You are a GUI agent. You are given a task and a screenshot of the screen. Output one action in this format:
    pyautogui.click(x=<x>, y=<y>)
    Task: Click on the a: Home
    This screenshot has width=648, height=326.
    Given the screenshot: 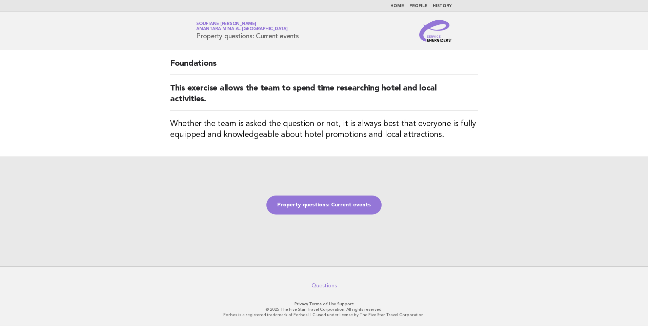 What is the action you would take?
    pyautogui.click(x=397, y=6)
    